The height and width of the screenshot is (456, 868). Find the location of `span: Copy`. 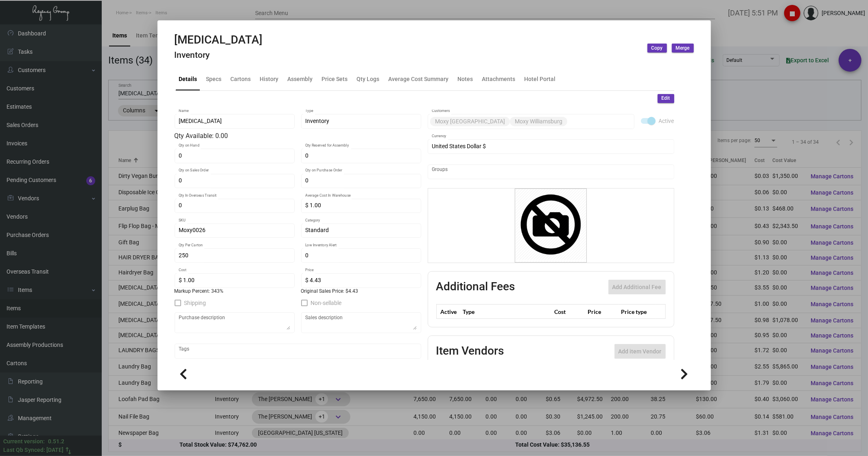

span: Copy is located at coordinates (657, 48).